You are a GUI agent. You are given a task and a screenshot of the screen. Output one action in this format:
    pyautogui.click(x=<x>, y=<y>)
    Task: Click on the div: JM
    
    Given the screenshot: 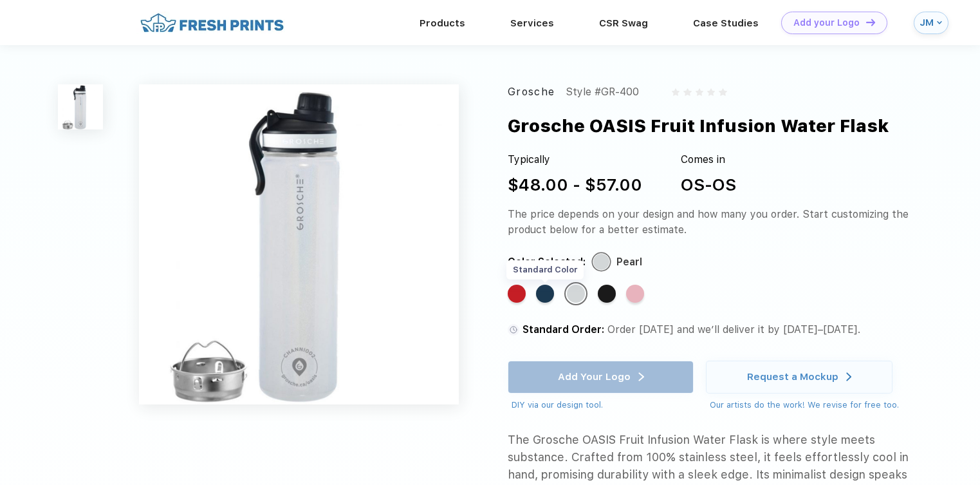 What is the action you would take?
    pyautogui.click(x=927, y=22)
    